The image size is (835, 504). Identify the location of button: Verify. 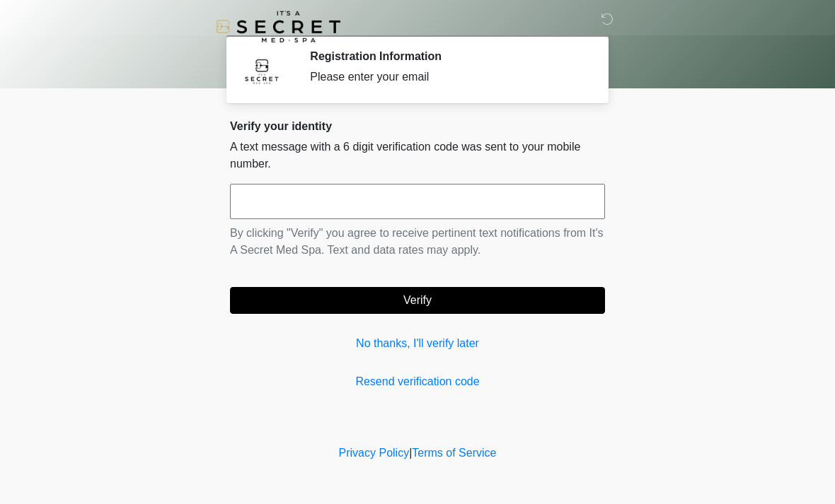
(418, 300).